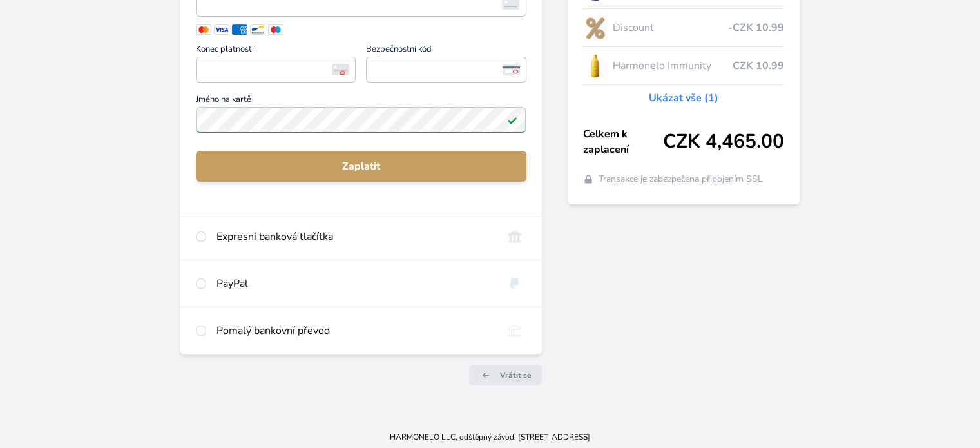 This screenshot has height=448, width=980. I want to click on img: Platné pole, so click(512, 120).